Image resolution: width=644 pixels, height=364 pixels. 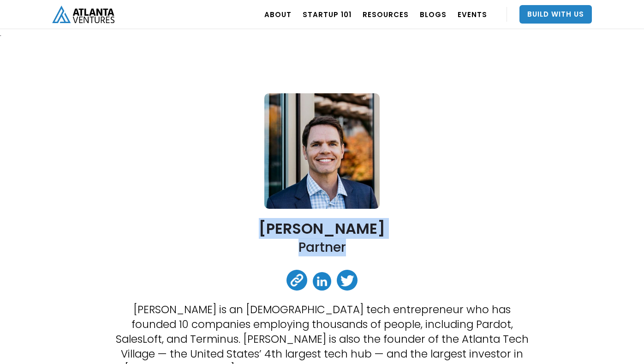 What do you see at coordinates (327, 15) in the screenshot?
I see `a: Startup 101` at bounding box center [327, 15].